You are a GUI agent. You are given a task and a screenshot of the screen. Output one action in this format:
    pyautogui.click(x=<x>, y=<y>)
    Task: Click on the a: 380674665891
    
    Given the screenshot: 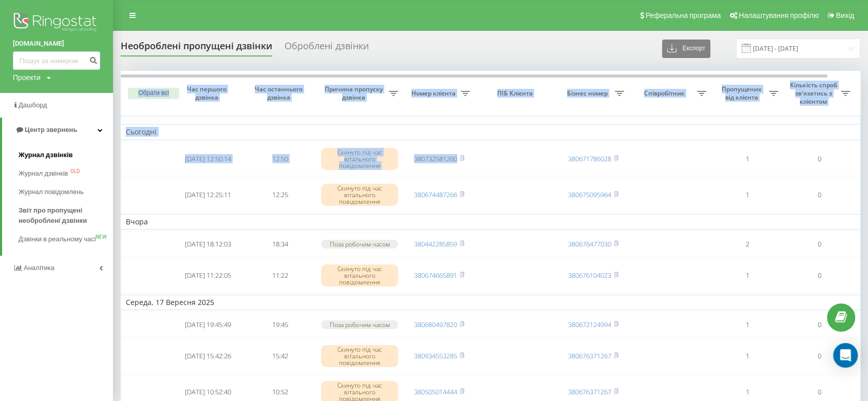 What is the action you would take?
    pyautogui.click(x=435, y=275)
    